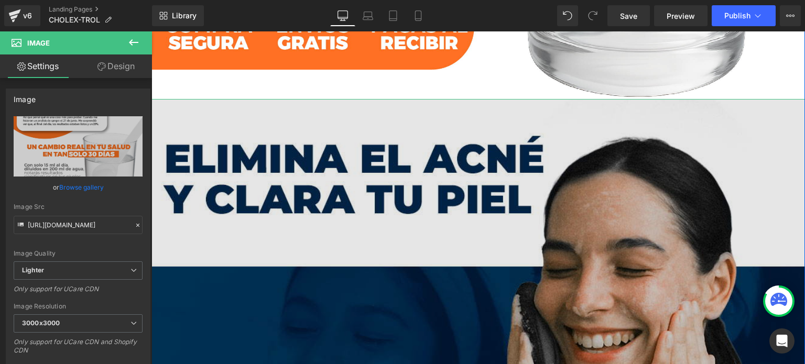 Image resolution: width=805 pixels, height=364 pixels. Describe the element at coordinates (100, 9) in the screenshot. I see `a: Landing Pages` at that location.